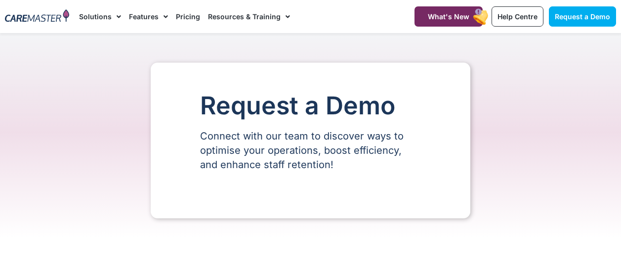 This screenshot has width=621, height=278. What do you see at coordinates (582, 16) in the screenshot?
I see `span: Request a Demo` at bounding box center [582, 16].